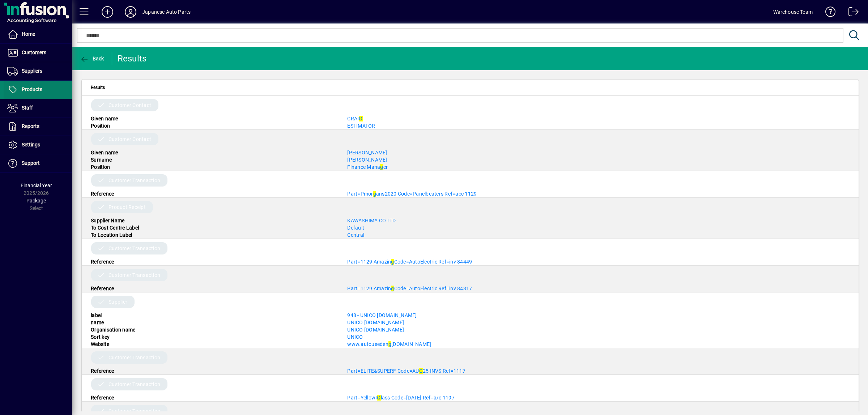 Image resolution: width=868 pixels, height=415 pixels. What do you see at coordinates (92, 59) in the screenshot?
I see `span: Back` at bounding box center [92, 59].